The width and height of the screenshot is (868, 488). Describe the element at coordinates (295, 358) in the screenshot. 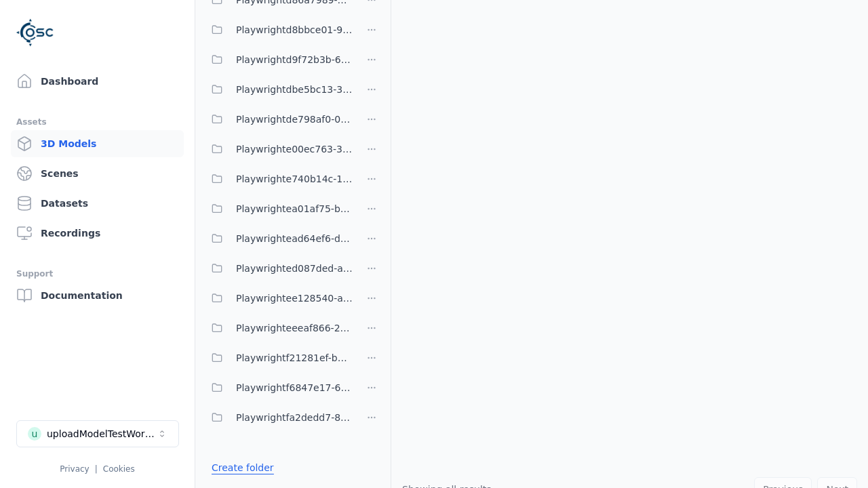

I see `span: Playwrightf21281ef-bbe4-4d9a-bb9a-5ca1779a30ca` at that location.